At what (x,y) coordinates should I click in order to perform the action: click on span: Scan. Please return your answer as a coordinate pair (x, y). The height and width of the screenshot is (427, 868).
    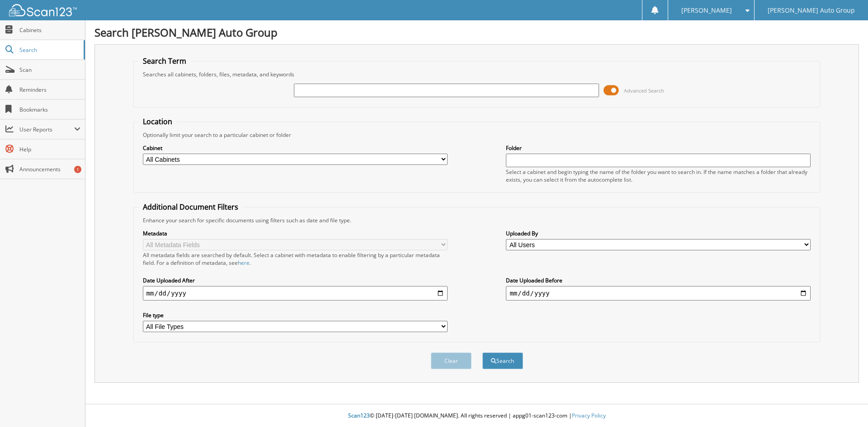
    Looking at the image, I should click on (50, 70).